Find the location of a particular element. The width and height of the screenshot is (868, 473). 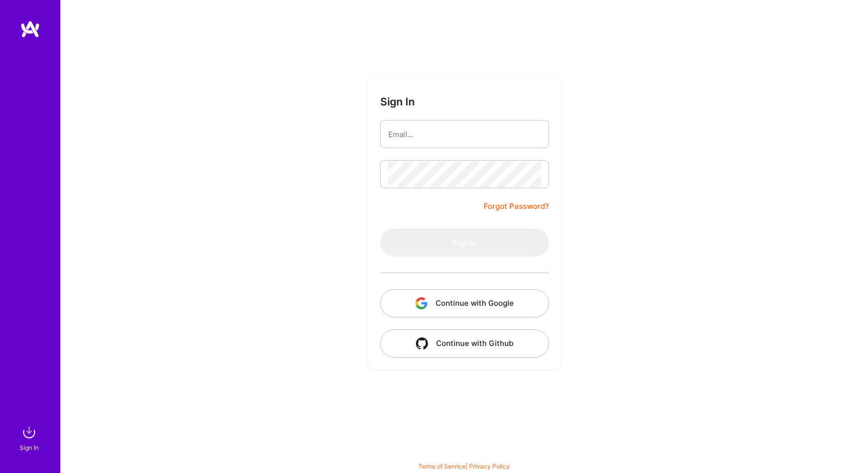

button: Continue with Github is located at coordinates (465, 344).